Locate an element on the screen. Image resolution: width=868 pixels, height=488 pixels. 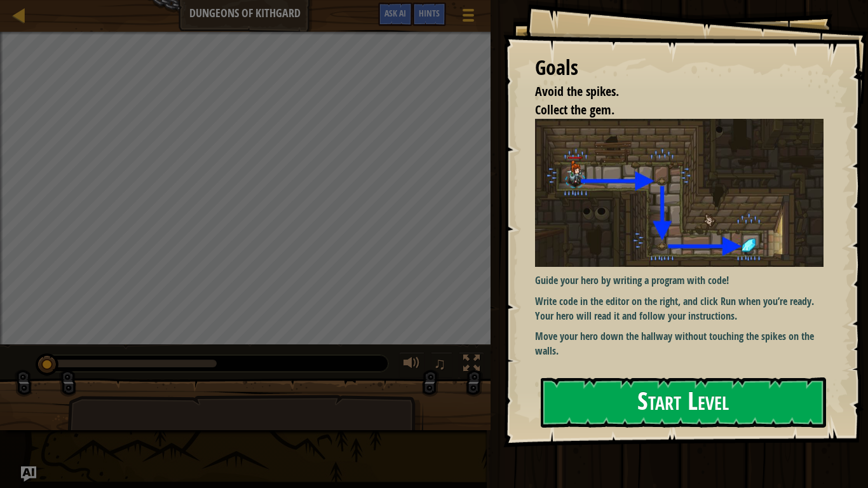
button: Toggle fullscreen is located at coordinates (471, 365).